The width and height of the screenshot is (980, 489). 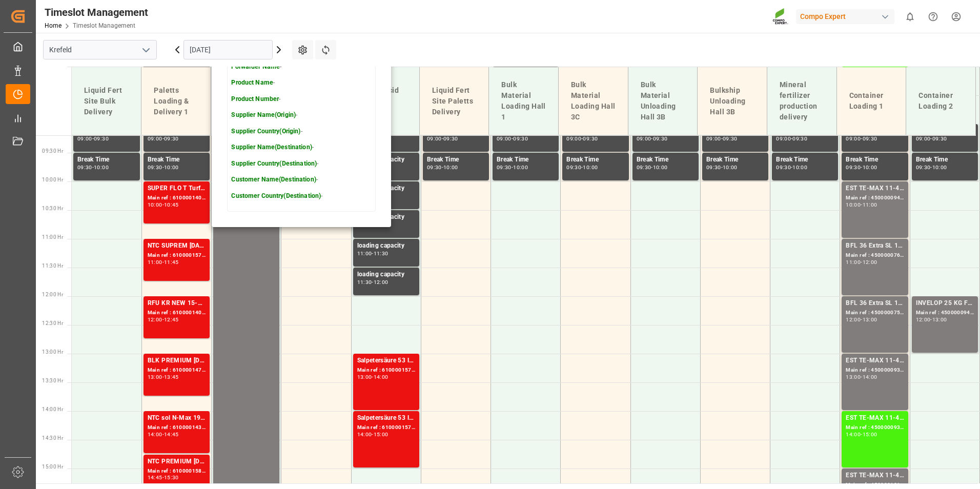 What do you see at coordinates (176, 313) in the screenshot?
I see `div: Main ref : 6100001403, 2000000962;` at bounding box center [176, 313].